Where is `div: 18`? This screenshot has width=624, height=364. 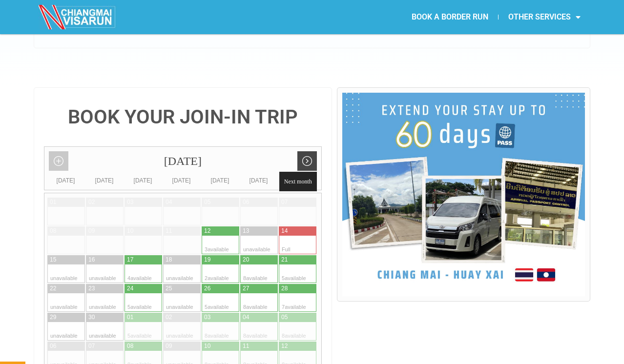
div: 18 is located at coordinates (168, 259).